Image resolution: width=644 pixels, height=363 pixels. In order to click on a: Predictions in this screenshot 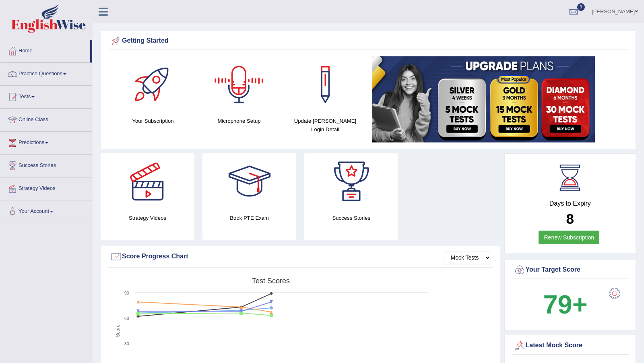, I will do `click(47, 142)`.